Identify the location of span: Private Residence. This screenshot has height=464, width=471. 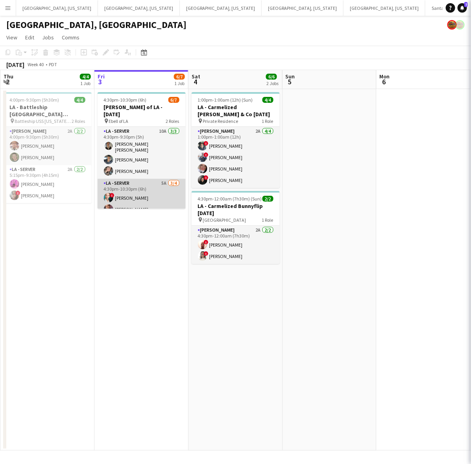
(221, 121).